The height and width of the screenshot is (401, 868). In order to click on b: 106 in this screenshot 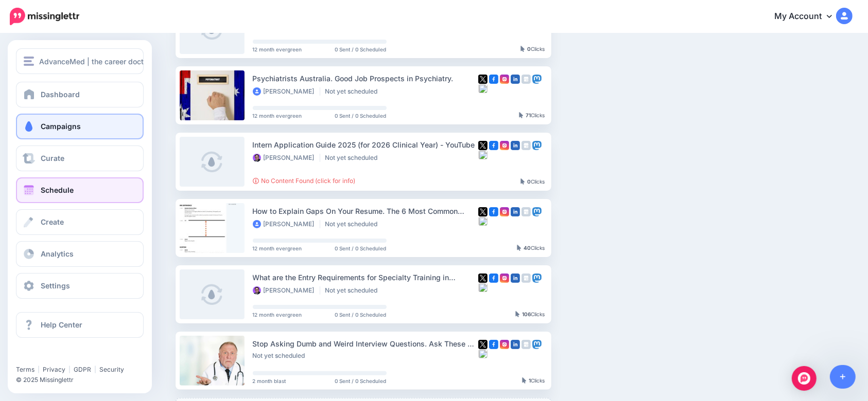, I will do `click(527, 314)`.